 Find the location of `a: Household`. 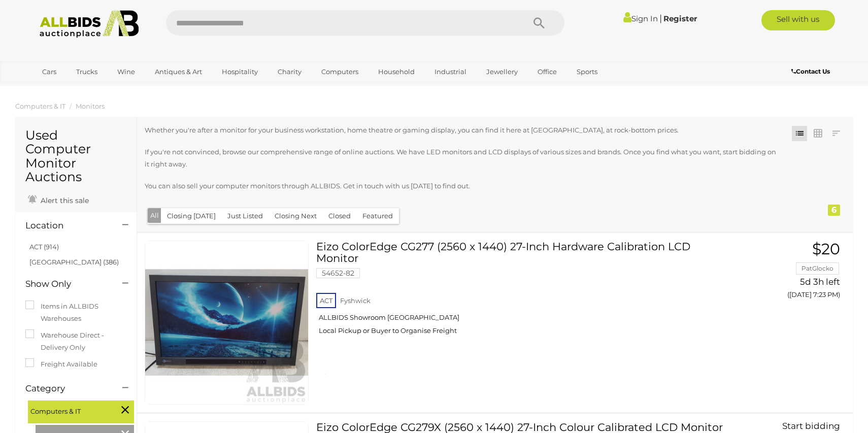

a: Household is located at coordinates (396, 72).